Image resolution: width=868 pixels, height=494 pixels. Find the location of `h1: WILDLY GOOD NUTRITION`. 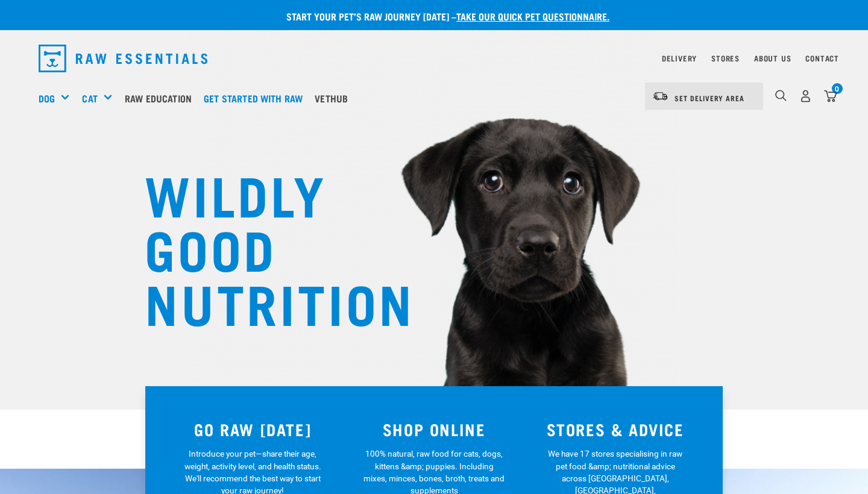

h1: WILDLY GOOD NUTRITION is located at coordinates (266, 247).